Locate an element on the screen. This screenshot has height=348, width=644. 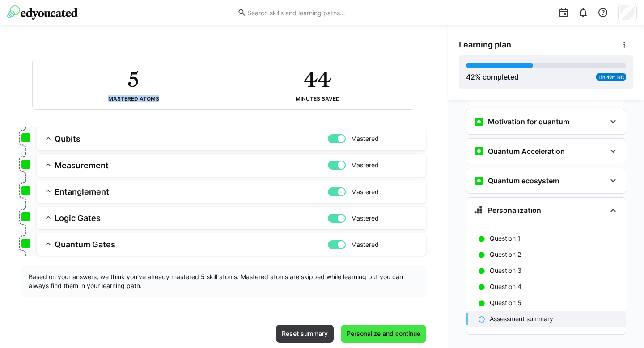
h3: Qubits is located at coordinates (191, 139).